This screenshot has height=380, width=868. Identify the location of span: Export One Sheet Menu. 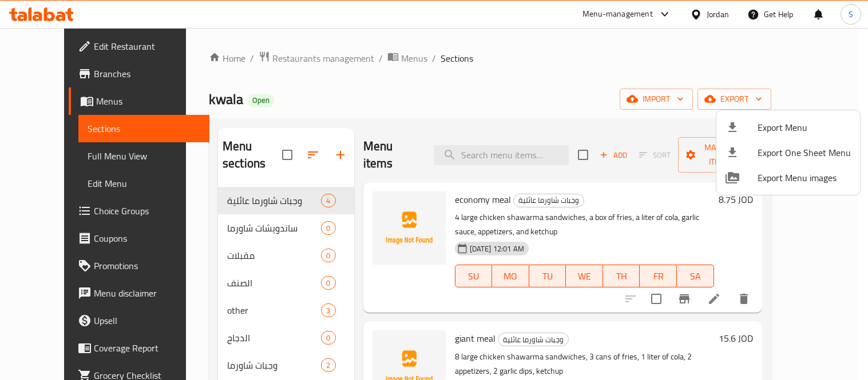
(804, 153).